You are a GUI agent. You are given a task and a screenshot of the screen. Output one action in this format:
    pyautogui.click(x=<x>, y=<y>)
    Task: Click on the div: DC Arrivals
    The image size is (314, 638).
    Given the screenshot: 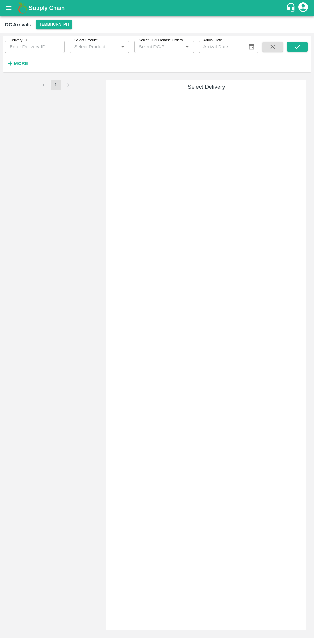 What is the action you would take?
    pyautogui.click(x=18, y=25)
    